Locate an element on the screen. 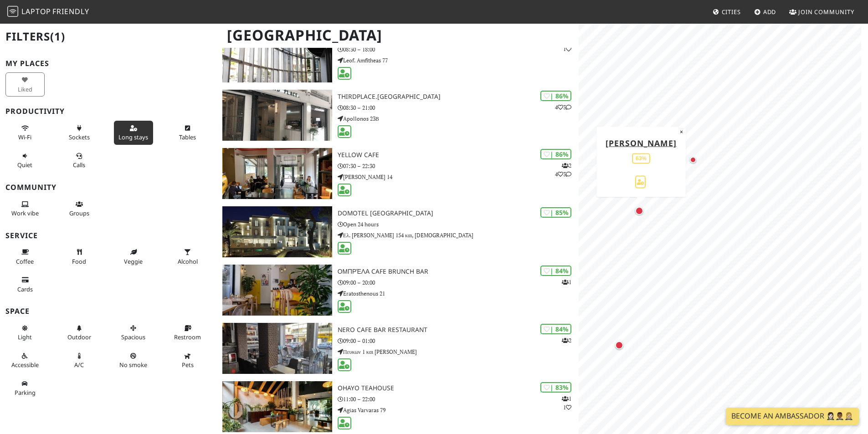 This screenshot has height=434, width=868. button: Quiet is located at coordinates (25, 160).